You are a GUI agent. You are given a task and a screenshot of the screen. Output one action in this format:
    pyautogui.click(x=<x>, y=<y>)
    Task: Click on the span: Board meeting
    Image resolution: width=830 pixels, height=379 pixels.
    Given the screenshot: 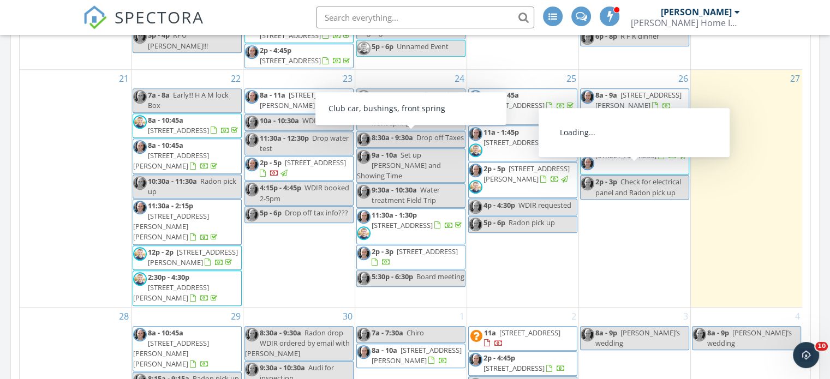 What is the action you would take?
    pyautogui.click(x=440, y=277)
    